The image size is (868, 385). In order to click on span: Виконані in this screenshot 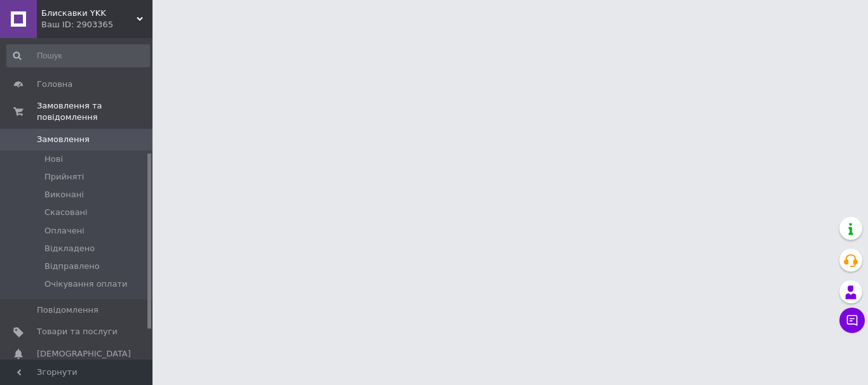, I will do `click(64, 195)`.